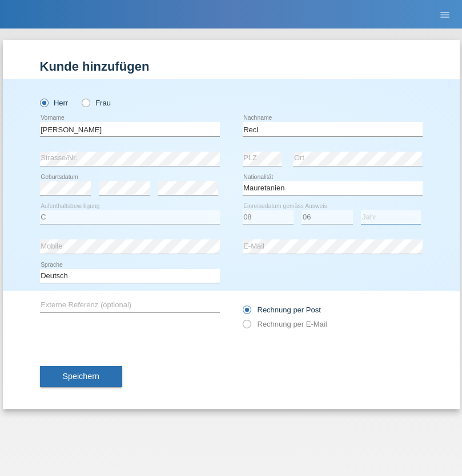 This screenshot has width=462, height=476. What do you see at coordinates (444, 15) in the screenshot?
I see `i: menu` at bounding box center [444, 15].